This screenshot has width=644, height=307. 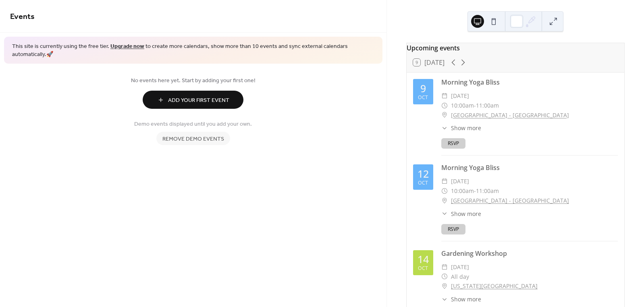 I want to click on div: 9, so click(x=423, y=88).